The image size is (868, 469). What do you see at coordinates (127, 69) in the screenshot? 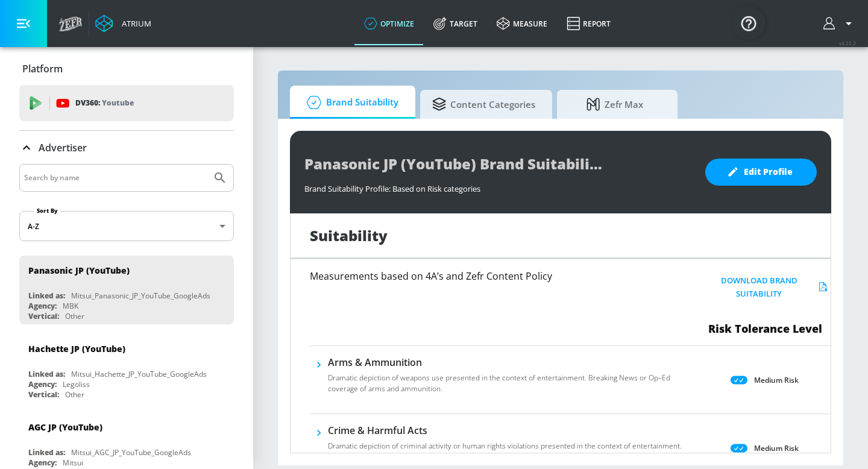
I see `div: Platform` at bounding box center [127, 69].